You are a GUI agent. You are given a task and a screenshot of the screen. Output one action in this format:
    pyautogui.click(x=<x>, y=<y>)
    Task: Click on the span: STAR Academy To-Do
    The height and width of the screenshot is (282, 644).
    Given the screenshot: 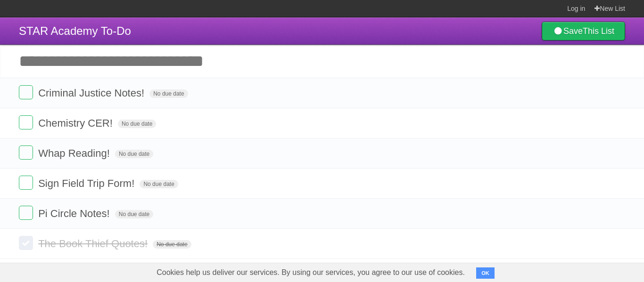 What is the action you would take?
    pyautogui.click(x=75, y=31)
    